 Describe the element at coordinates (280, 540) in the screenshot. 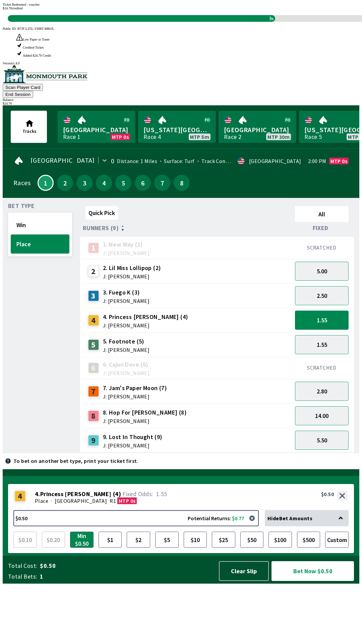

I see `span: $100` at that location.